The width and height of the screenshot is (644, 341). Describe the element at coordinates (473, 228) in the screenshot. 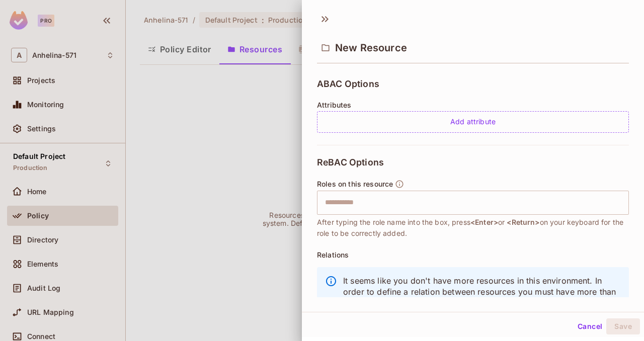

I see `span: After typing the role name into the box, press or on your keyboard for the role to be correctly a...` at that location.